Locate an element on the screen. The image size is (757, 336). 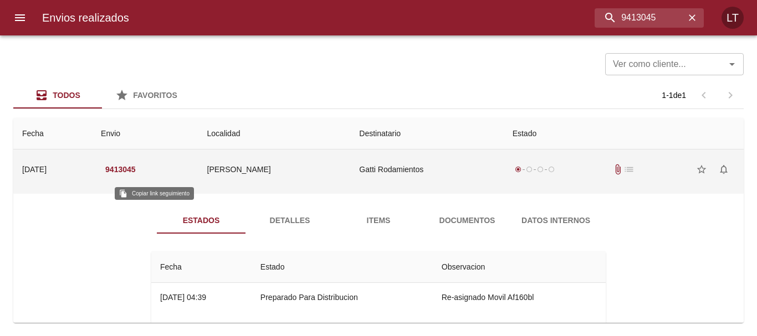
div: Tabs Envios is located at coordinates (102, 95).